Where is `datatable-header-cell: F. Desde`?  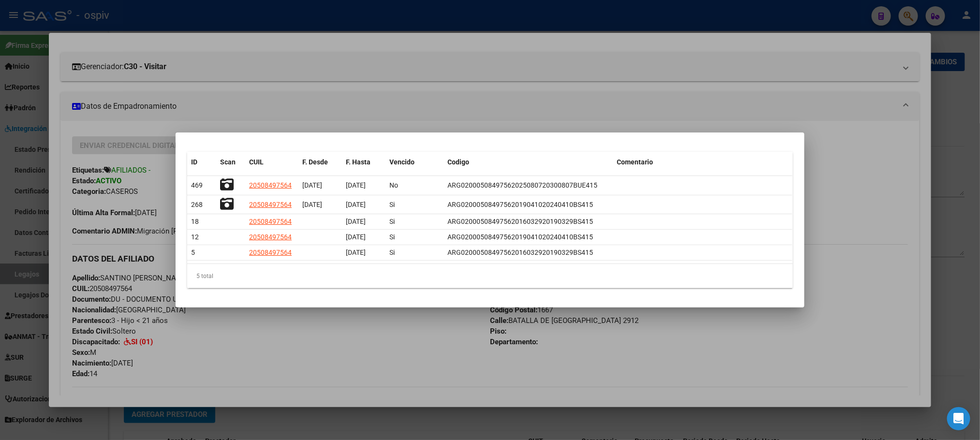
datatable-header-cell: F. Desde is located at coordinates (320, 162).